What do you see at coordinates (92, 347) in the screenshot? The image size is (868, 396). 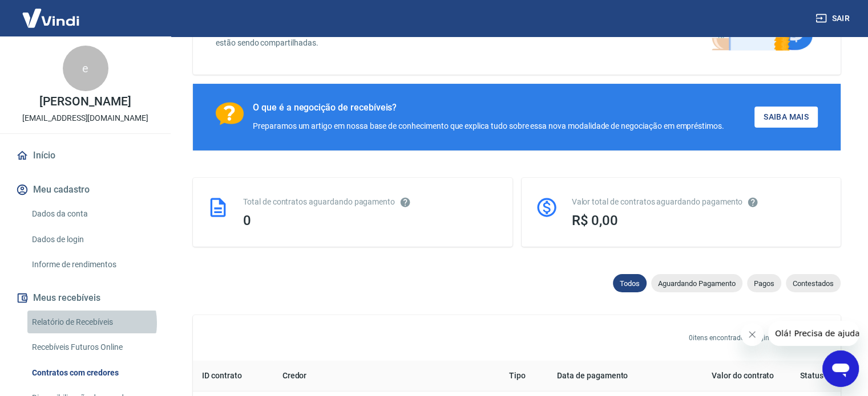 I see `a: Recebíveis Futuros Online` at bounding box center [92, 347].